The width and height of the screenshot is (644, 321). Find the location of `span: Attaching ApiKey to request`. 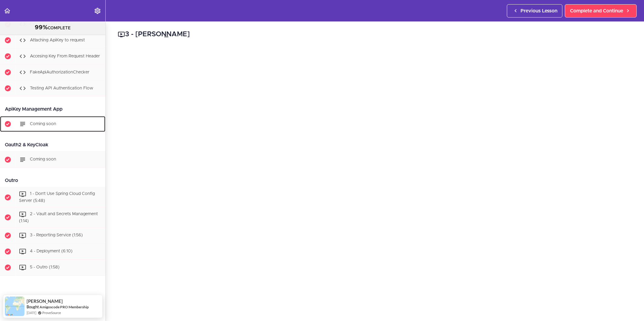

span: Attaching ApiKey to request is located at coordinates (58, 40).